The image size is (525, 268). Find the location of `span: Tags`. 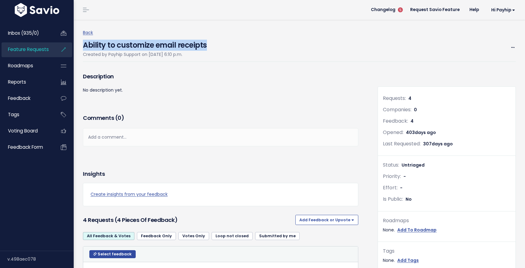

span: Tags is located at coordinates (14, 114).